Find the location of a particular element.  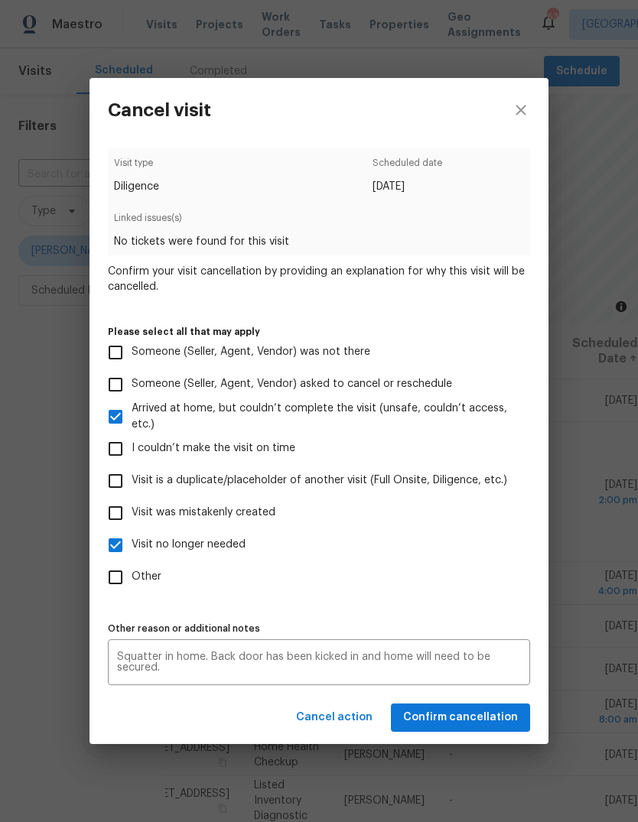

span: Visit is a duplicate/placeholder of another visit (Full Onsite, Diligence, etc.) is located at coordinates (319, 480).